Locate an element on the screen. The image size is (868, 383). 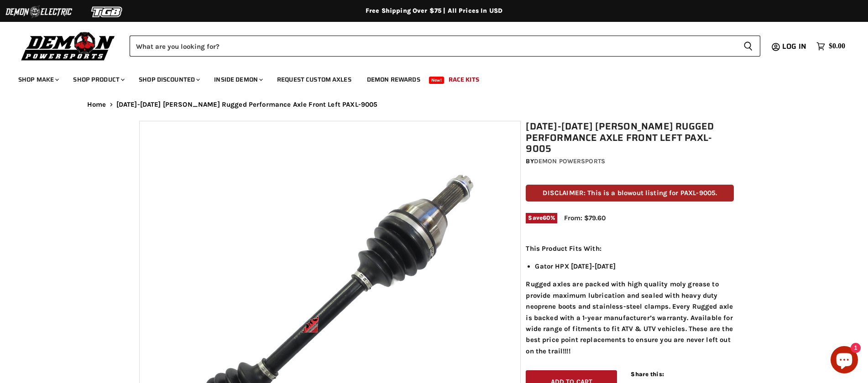
a: Demon Rewards is located at coordinates (394, 79).